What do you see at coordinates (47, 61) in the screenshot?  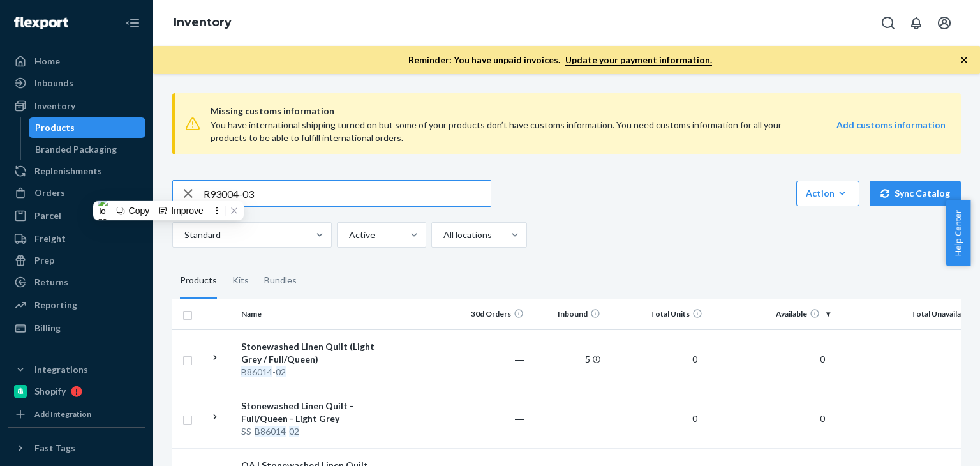 I see `div: Home` at bounding box center [47, 61].